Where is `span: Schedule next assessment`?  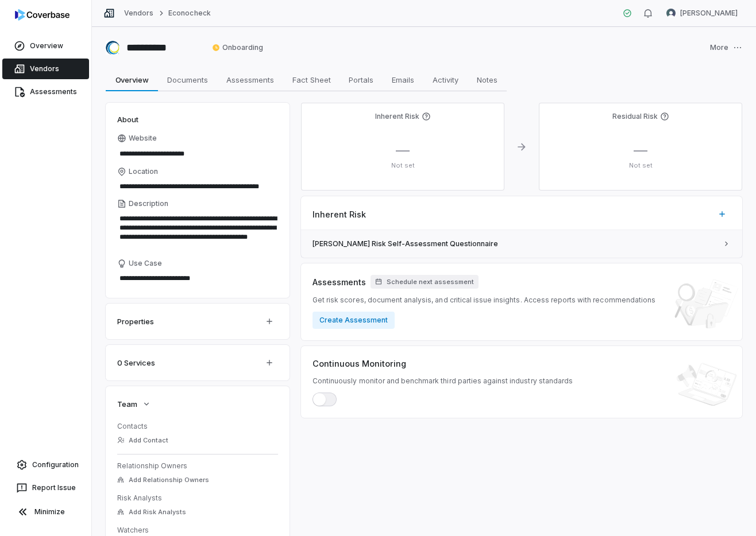 span: Schedule next assessment is located at coordinates (430, 282).